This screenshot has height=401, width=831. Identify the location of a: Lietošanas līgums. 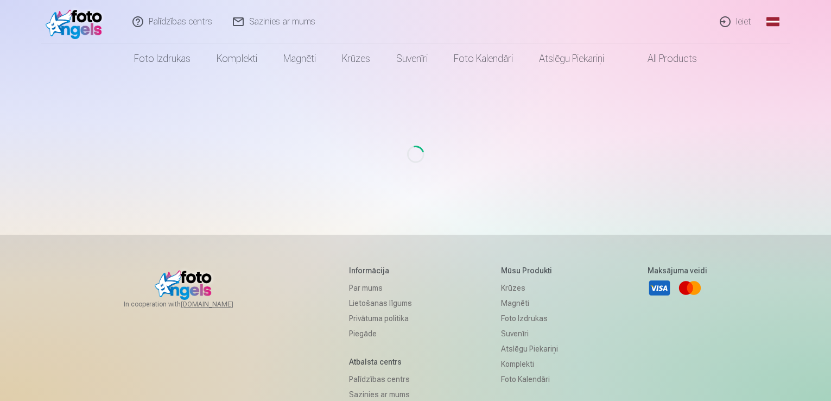
(381, 303).